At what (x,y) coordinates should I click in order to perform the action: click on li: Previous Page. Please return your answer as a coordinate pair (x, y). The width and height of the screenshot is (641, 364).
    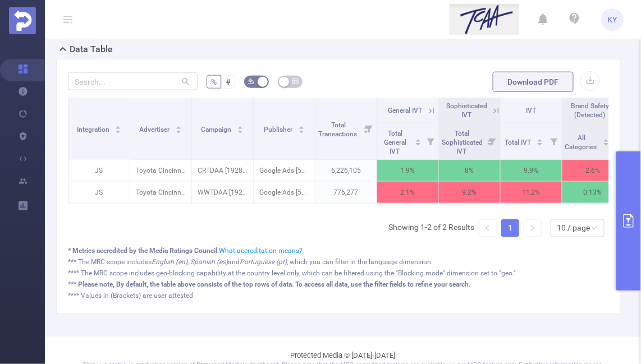
    Looking at the image, I should click on (488, 228).